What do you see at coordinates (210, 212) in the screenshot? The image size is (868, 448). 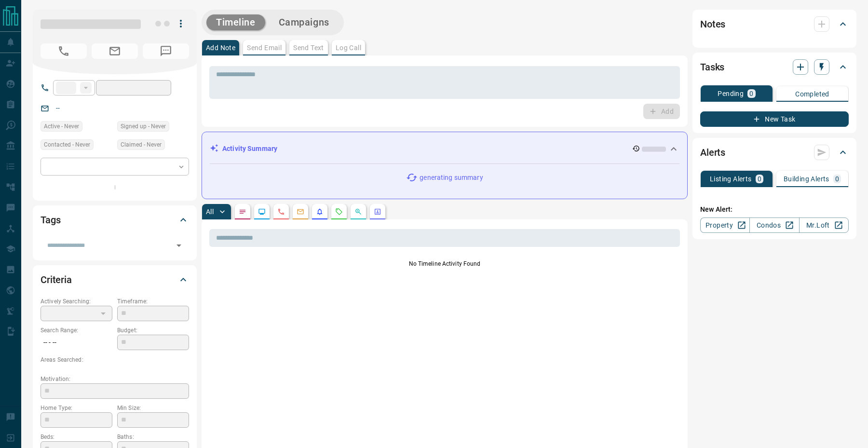 I see `p: All` at bounding box center [210, 212].